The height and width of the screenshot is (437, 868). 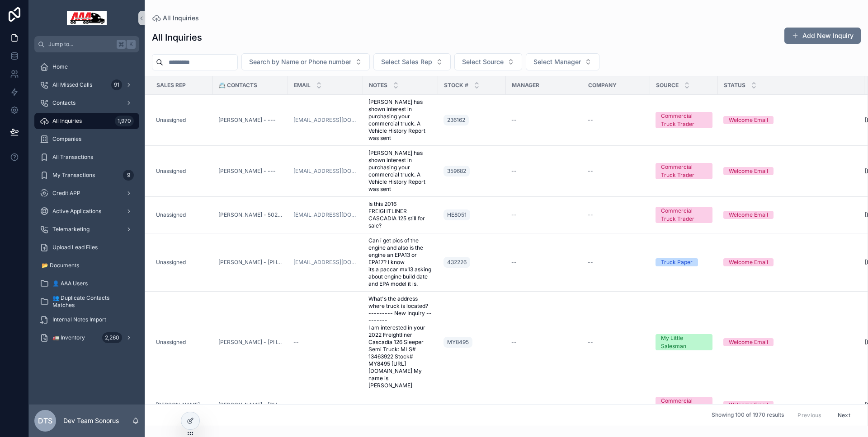 What do you see at coordinates (401, 262) in the screenshot?
I see `span: Can i get pics of the engine and also is the engine an EPA13 or EPA17? I know its a paccar mx13 a...` at bounding box center [401, 262].